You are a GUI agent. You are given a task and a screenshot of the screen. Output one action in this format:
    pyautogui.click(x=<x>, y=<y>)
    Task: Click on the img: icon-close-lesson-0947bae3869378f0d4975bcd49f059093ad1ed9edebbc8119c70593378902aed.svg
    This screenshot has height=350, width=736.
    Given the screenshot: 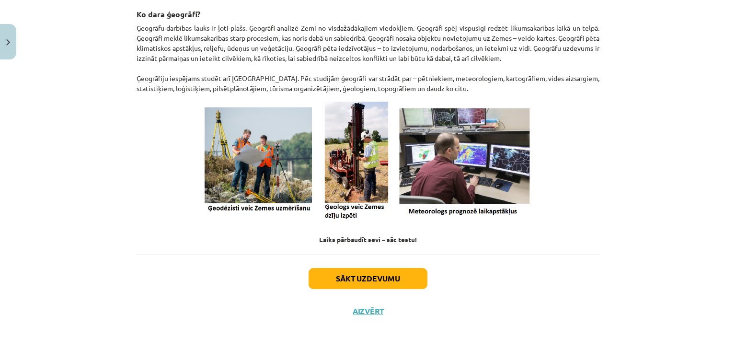 What is the action you would take?
    pyautogui.click(x=8, y=42)
    